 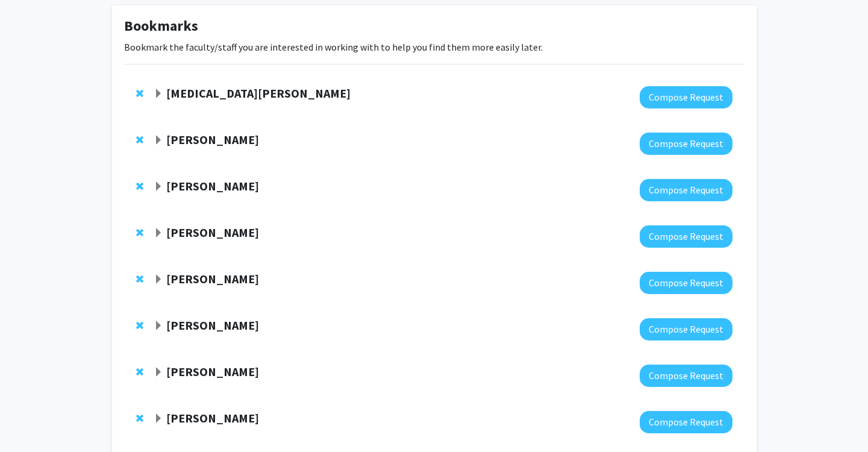 I want to click on span: Expand Arvind Pathak Bookmark, so click(x=158, y=187).